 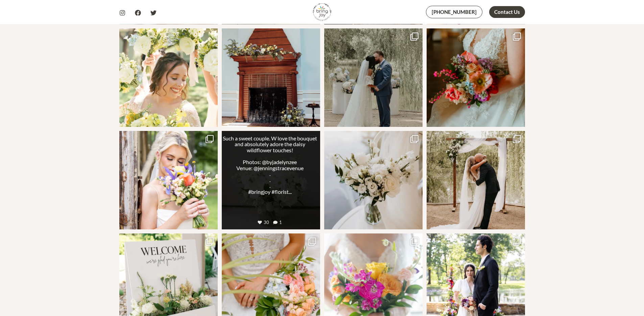 What do you see at coordinates (322, 12) in the screenshot?
I see `img: Bring Joy` at bounding box center [322, 12].